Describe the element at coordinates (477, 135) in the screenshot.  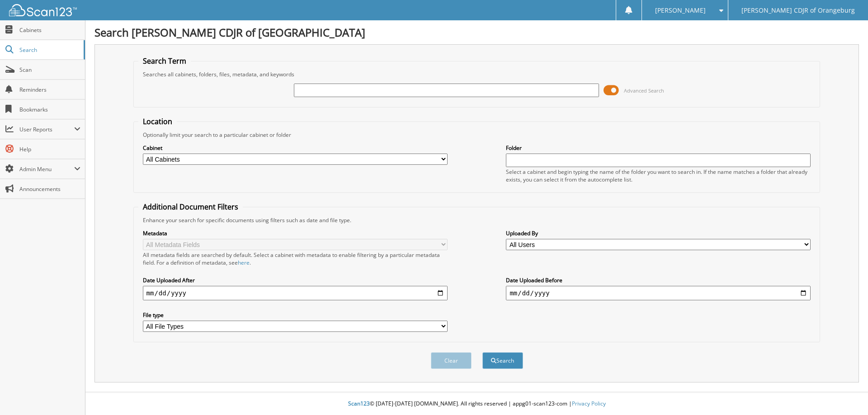
I see `div: Optionally limit your search to a particular cabinet or folder` at that location.